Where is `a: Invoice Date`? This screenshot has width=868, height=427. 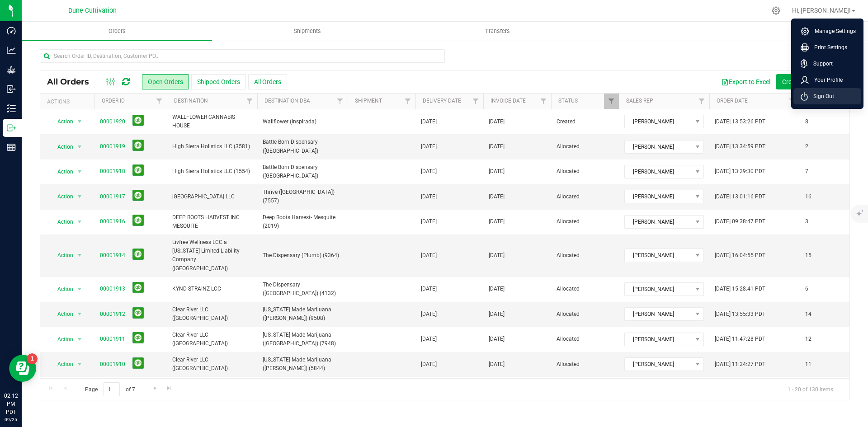
a: Invoice Date is located at coordinates (508, 101).